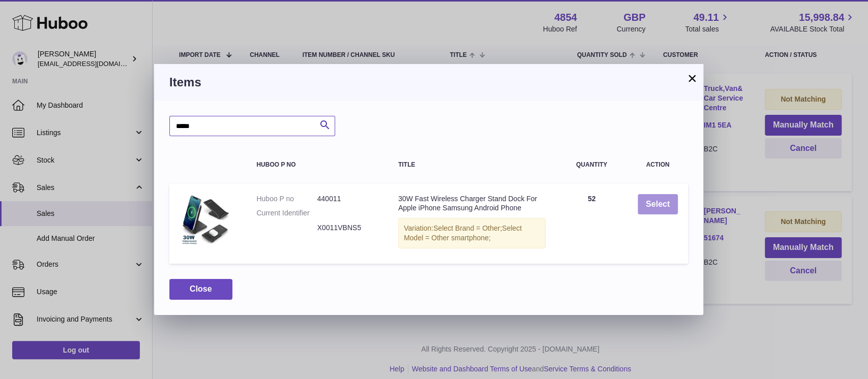  I want to click on span: Select Brand = Other;, so click(467, 228).